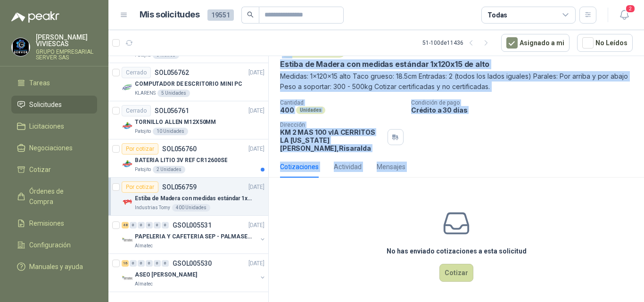 This screenshot has height=302, width=644. What do you see at coordinates (54, 83) in the screenshot?
I see `a: Tareas` at bounding box center [54, 83].